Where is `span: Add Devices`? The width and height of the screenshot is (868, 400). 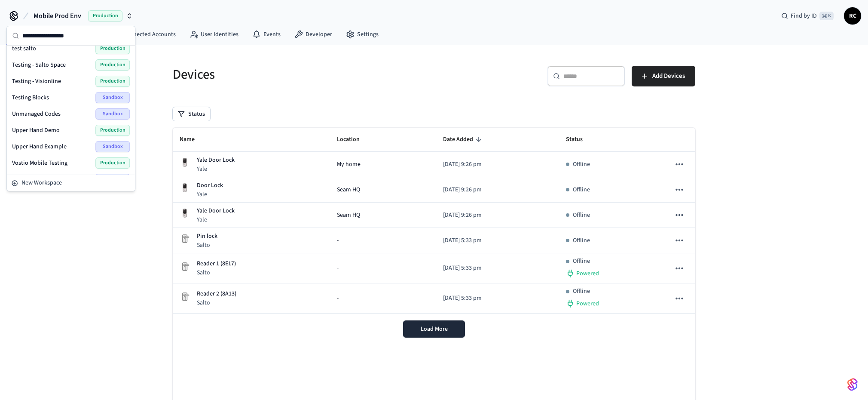 span: Add Devices is located at coordinates (669, 76).